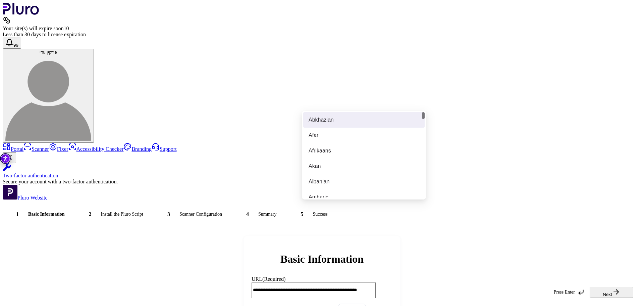 The image size is (644, 306). Describe the element at coordinates (322, 29) in the screenshot. I see `div: Your site(s) will expire soon` at that location.